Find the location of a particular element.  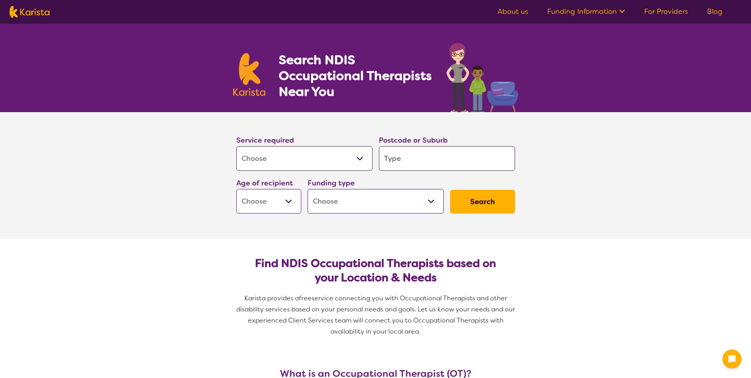

span: service connecting you with Occupational Therapists and other disability services based on your p... is located at coordinates (376, 314).